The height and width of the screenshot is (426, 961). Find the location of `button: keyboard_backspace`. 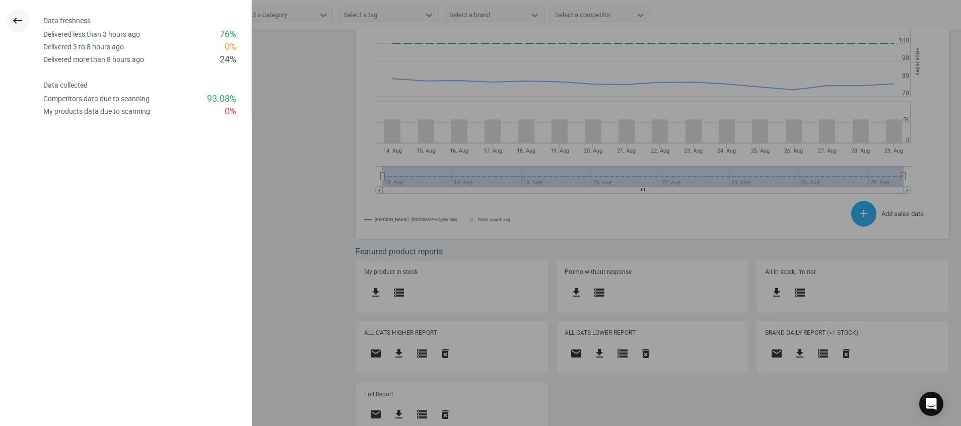

button: keyboard_backspace is located at coordinates (18, 21).